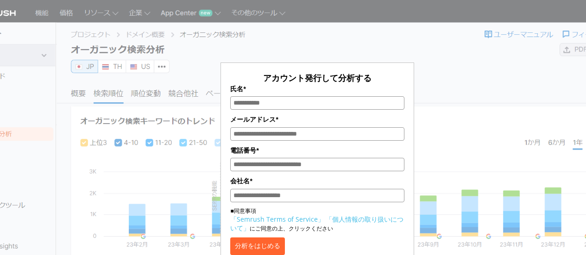 This screenshot has height=255, width=586. I want to click on p: ■同意事項 にご同意の上、クリックください, so click(317, 220).